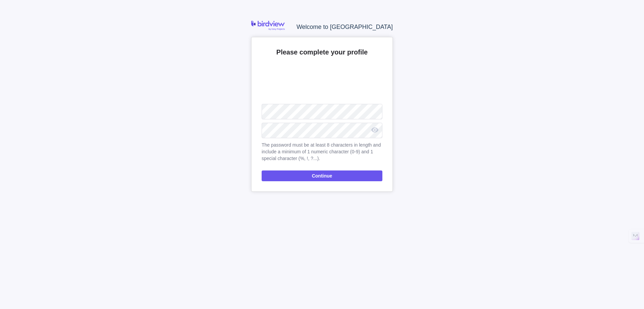 The height and width of the screenshot is (309, 644). I want to click on span: Continue, so click(322, 176).